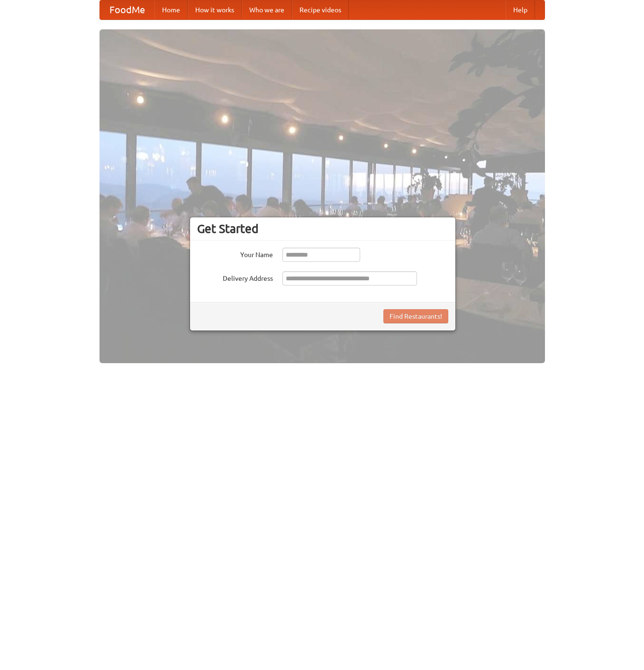 This screenshot has width=644, height=670. What do you see at coordinates (171, 10) in the screenshot?
I see `a: Home` at bounding box center [171, 10].